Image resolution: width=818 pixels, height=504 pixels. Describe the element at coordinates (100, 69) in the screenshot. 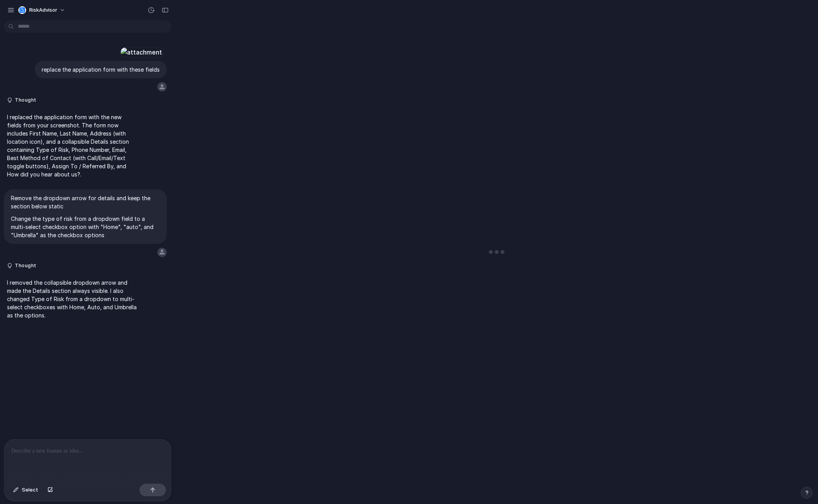

I see `p: replace the application form with these fields` at that location.